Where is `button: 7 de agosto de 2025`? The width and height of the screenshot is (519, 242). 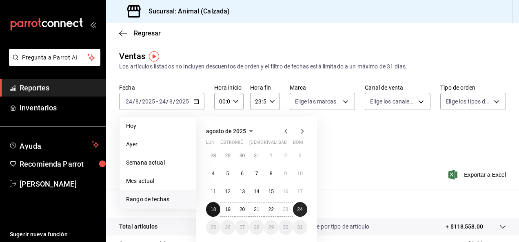
button: 7 de agosto de 2025 is located at coordinates (256, 174).